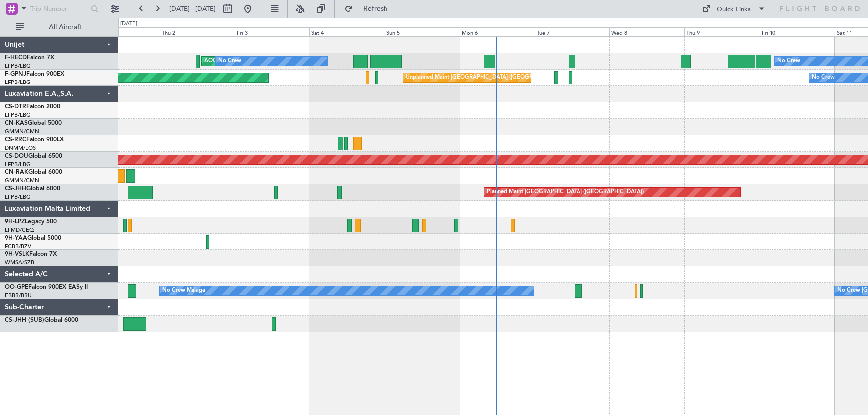 The width and height of the screenshot is (868, 415). Describe the element at coordinates (721, 32) in the screenshot. I see `div: Thu 9` at that location.